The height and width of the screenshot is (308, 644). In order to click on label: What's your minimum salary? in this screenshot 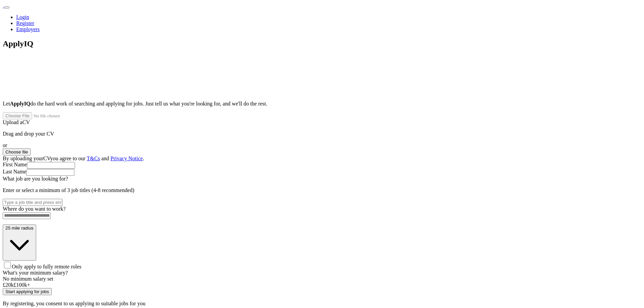, I will do `click(35, 272)`.